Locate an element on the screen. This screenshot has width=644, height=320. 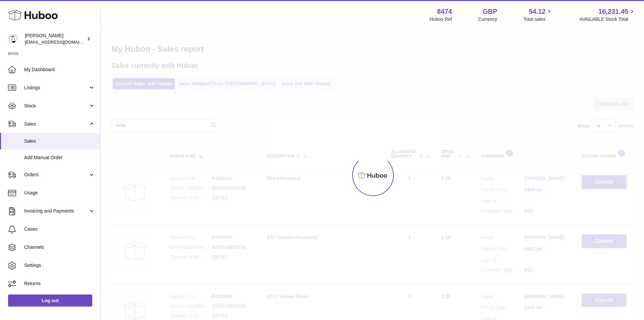
span: My Dashboard is located at coordinates (60, 69).